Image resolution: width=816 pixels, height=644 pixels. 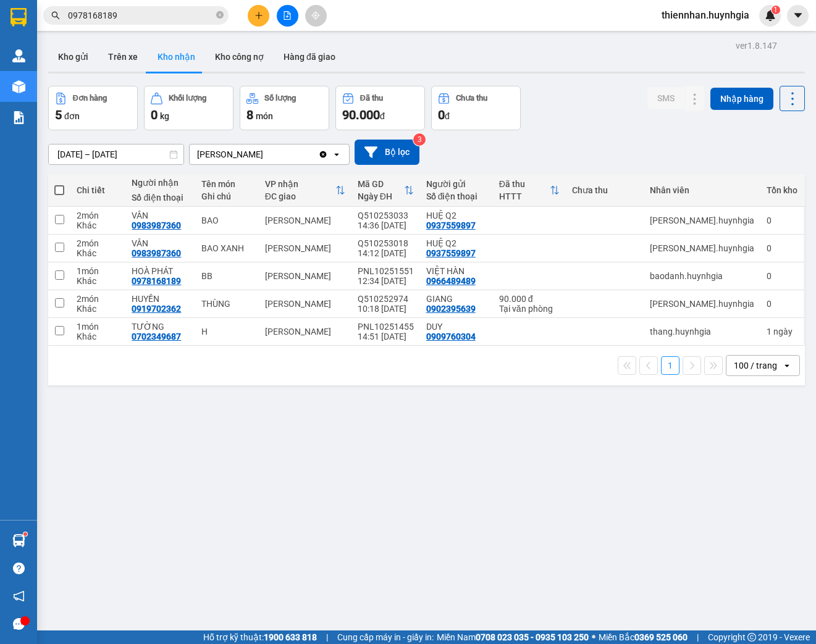 What do you see at coordinates (532, 637) in the screenshot?
I see `strong: 0708 023 035 - 0935 103 250` at bounding box center [532, 637].